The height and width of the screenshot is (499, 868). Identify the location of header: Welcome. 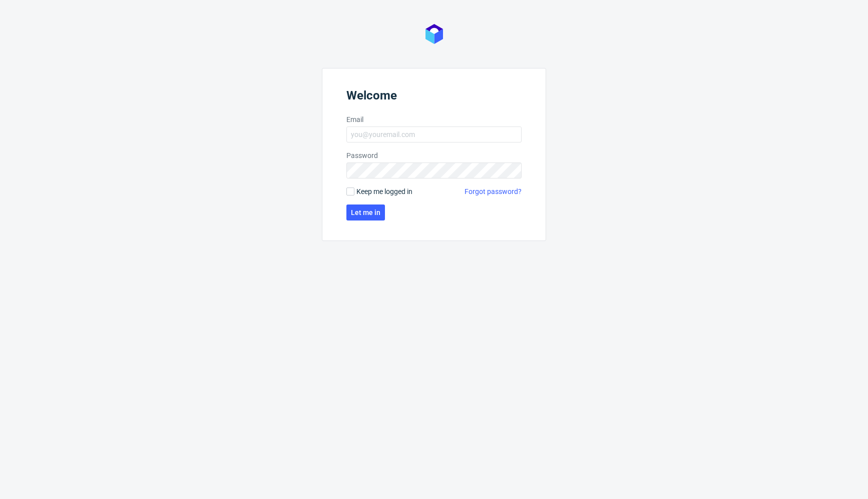
(434, 97).